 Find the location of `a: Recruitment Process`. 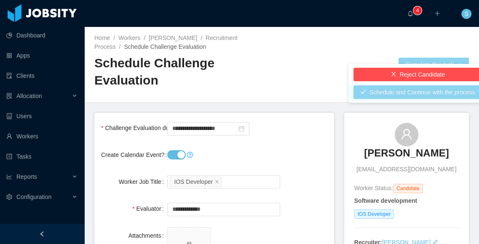

a: Recruitment Process is located at coordinates (166, 42).